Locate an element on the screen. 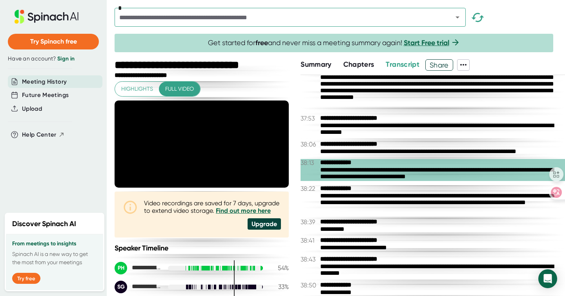  div: Speaker Timeline is located at coordinates (202, 248).